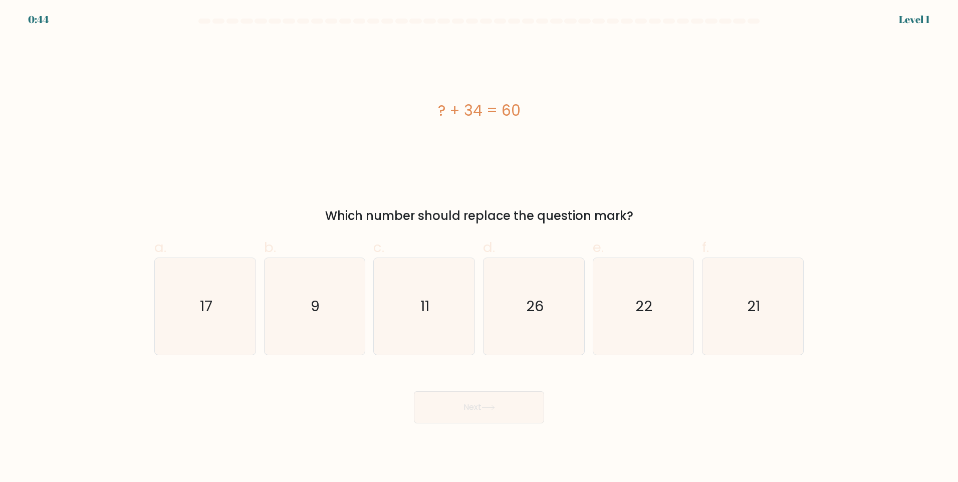  I want to click on span: e., so click(598, 247).